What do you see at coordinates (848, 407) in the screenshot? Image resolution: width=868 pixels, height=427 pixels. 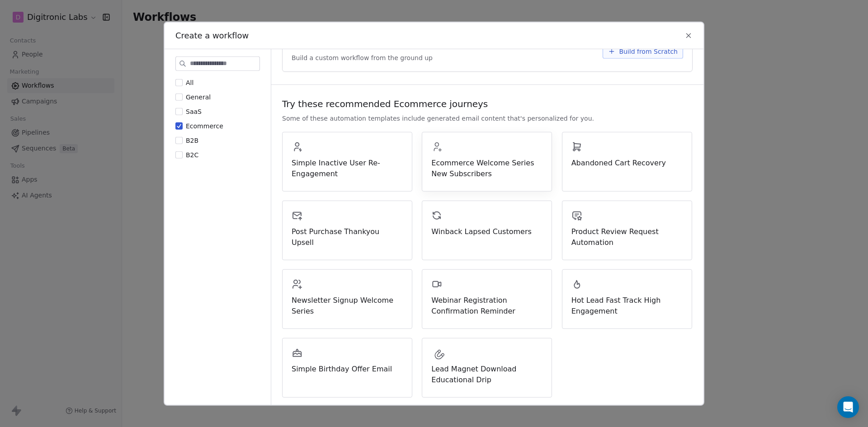 I see `div: Open Intercom Messenger` at bounding box center [848, 407].